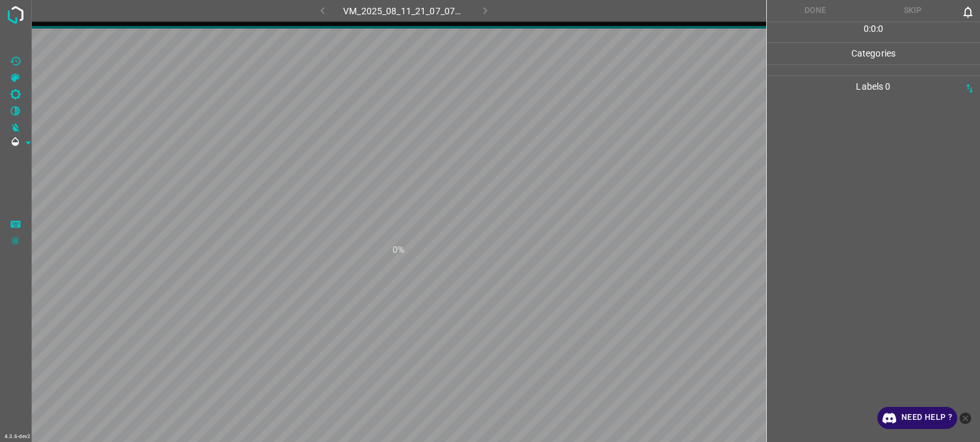 This screenshot has width=980, height=442. Describe the element at coordinates (917, 418) in the screenshot. I see `a: Need Help ?` at that location.